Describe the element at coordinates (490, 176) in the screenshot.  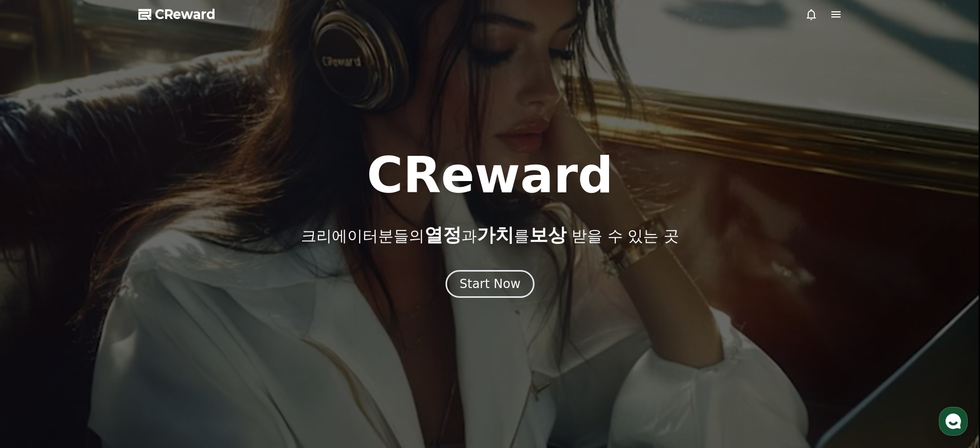
I see `h1: CReward` at that location.